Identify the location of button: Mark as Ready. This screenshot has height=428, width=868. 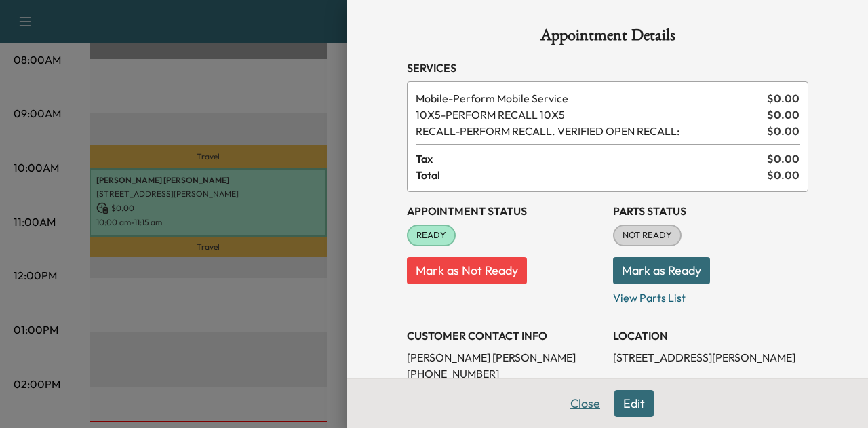
(661, 271).